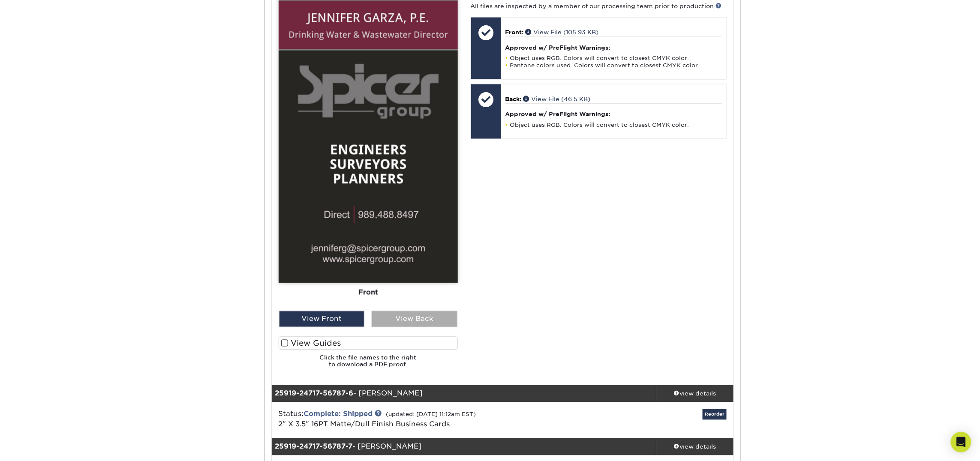  What do you see at coordinates (613, 65) in the screenshot?
I see `li: Pantone colors used. Colors will convert to closest CMYK color.` at bounding box center [613, 65].